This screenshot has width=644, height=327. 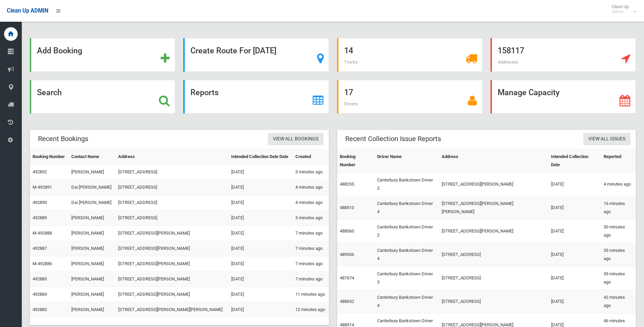 What do you see at coordinates (347, 207) in the screenshot?
I see `a: 488510` at bounding box center [347, 207].